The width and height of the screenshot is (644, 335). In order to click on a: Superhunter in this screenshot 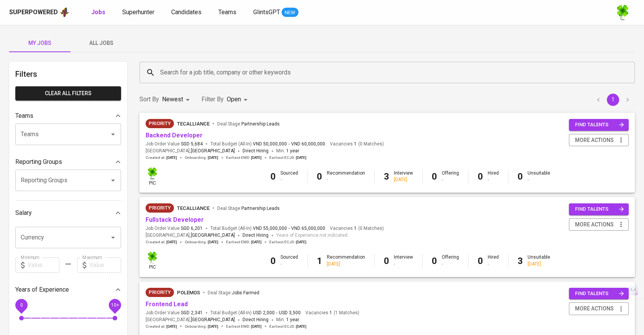, I will do `click(139, 12)`.